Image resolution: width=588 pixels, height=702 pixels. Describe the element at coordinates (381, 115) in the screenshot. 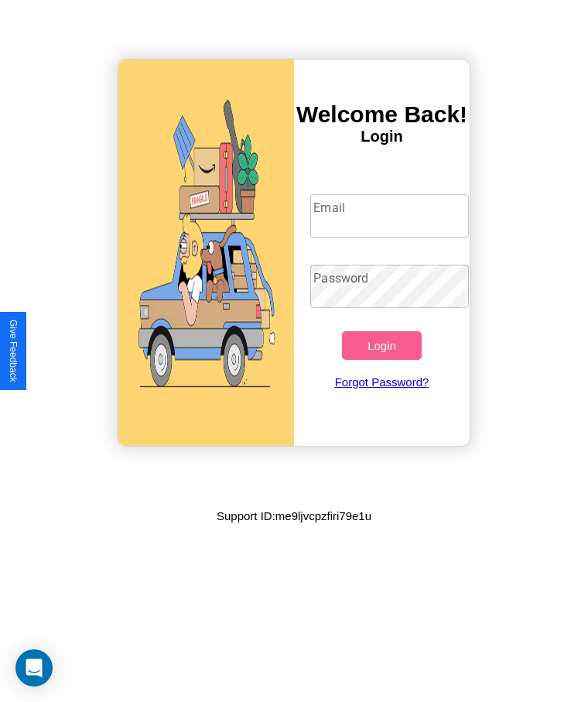

I see `h3: Welcome Back!` at that location.